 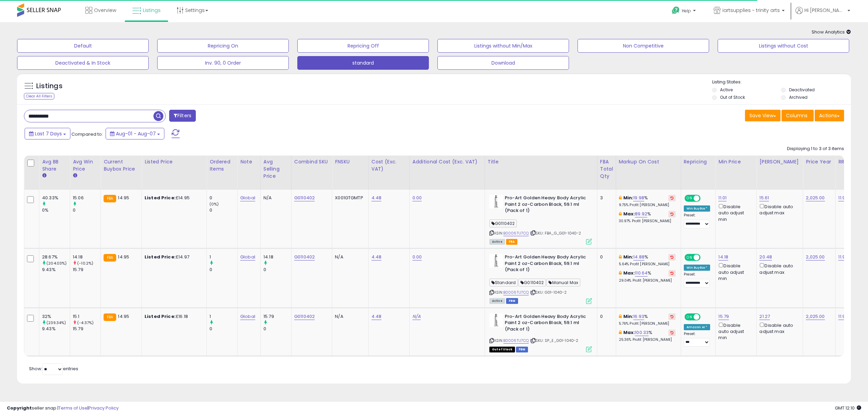 I want to click on small: (204.03%), so click(x=56, y=263).